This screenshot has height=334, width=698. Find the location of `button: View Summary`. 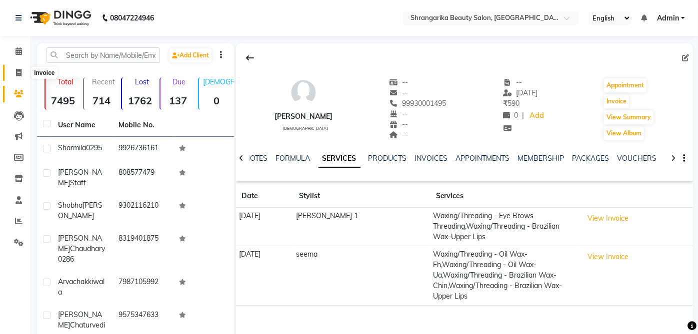

button: View Summary is located at coordinates (628, 117).